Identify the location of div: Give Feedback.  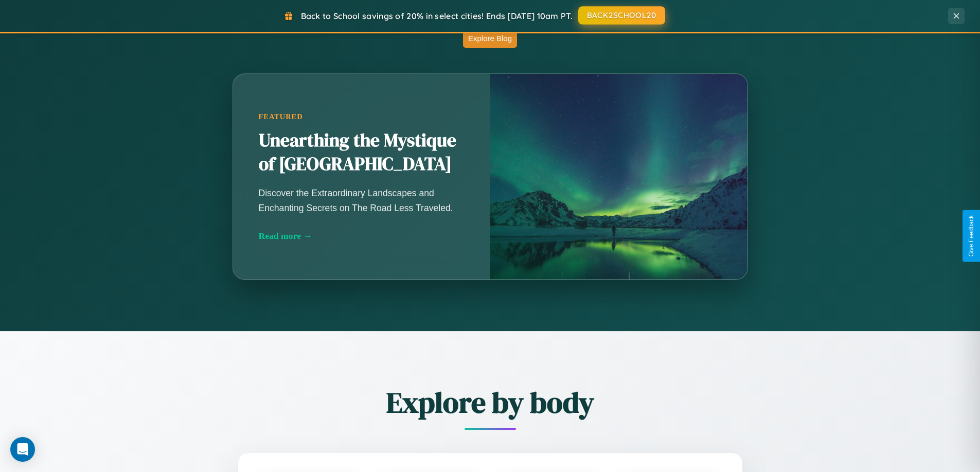
(971, 236).